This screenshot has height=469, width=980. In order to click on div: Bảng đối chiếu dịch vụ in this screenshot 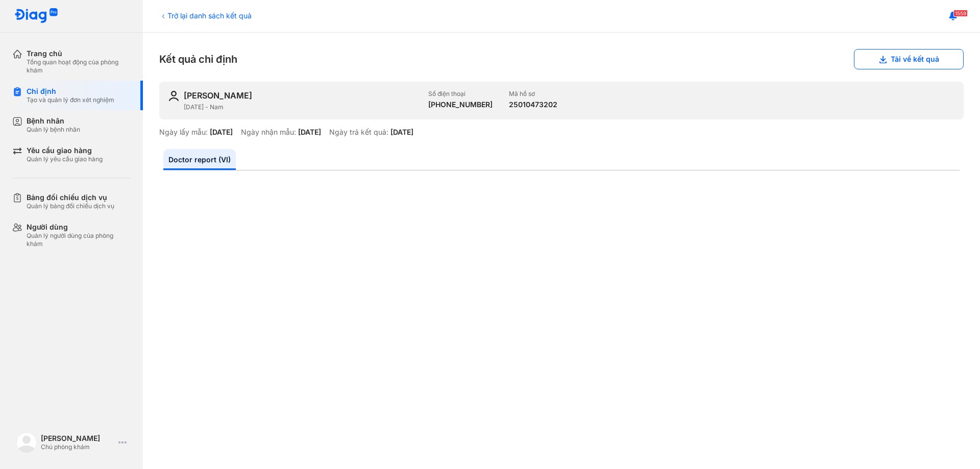, I will do `click(70, 197)`.